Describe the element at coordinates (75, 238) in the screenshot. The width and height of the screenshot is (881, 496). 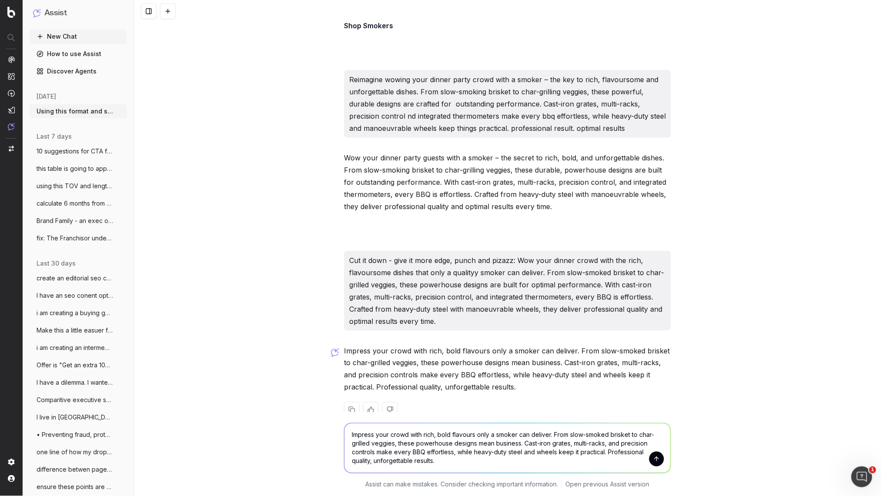
I see `span: fix: The Franchisor understands that the` at that location.